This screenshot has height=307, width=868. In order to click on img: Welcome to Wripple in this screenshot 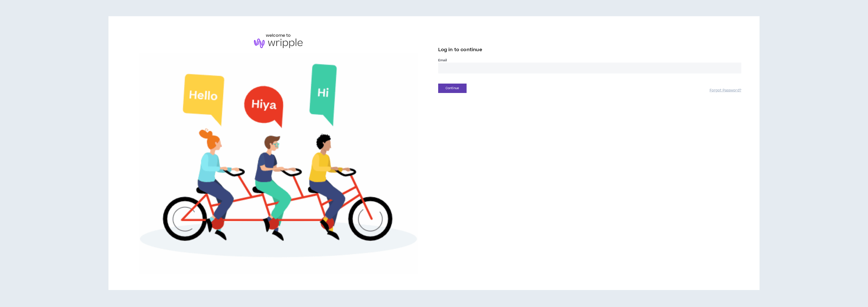, I will do `click(278, 163)`.